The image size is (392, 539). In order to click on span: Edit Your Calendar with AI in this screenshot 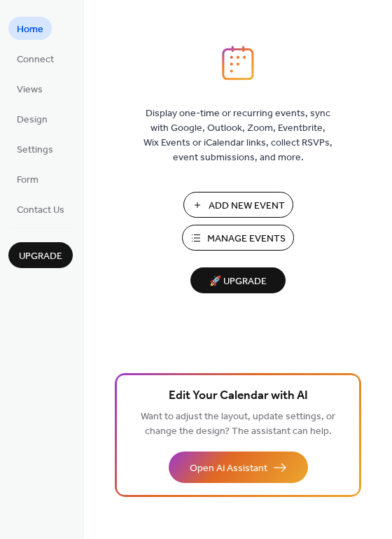, I will do `click(237, 396)`.